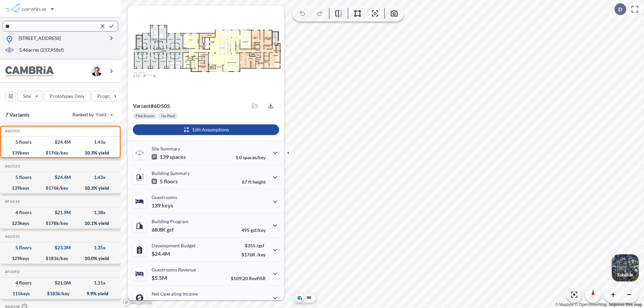 The image size is (644, 308). What do you see at coordinates (161, 254) in the screenshot?
I see `p: $24.4M` at bounding box center [161, 254].